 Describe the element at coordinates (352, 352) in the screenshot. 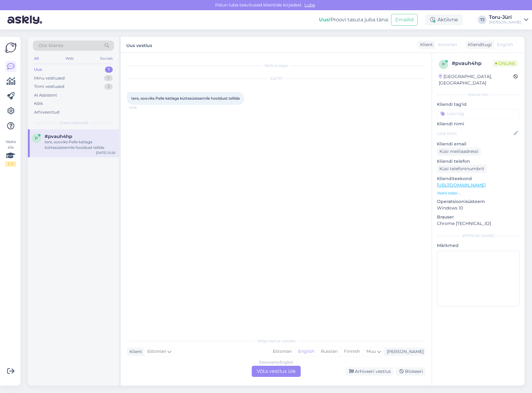

I see `div: Finnish` at that location.